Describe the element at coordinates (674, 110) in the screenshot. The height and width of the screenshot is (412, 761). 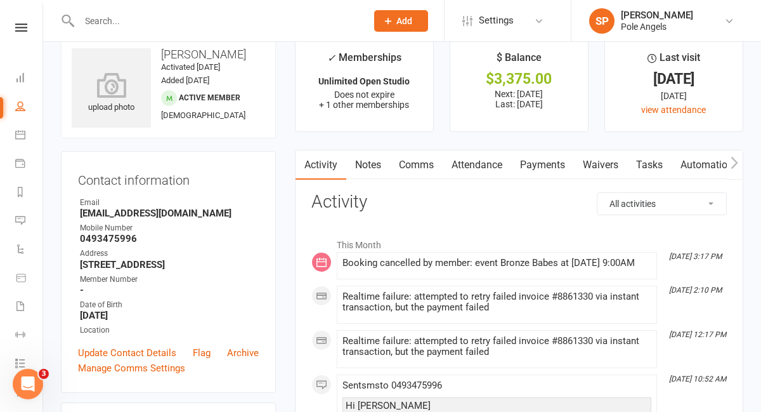
I see `a: view attendance` at that location.